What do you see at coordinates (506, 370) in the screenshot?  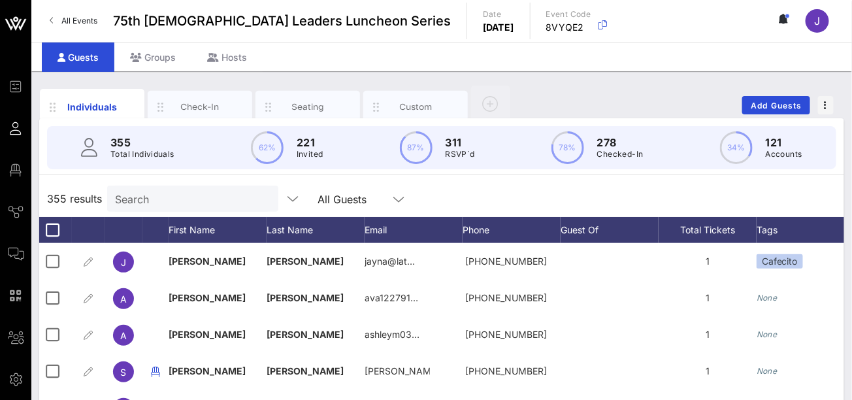 I see `span: +15129684884` at bounding box center [506, 370].